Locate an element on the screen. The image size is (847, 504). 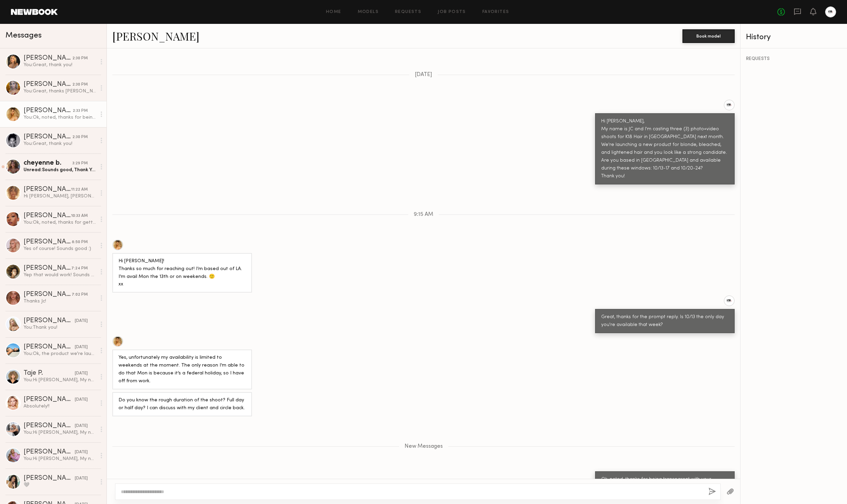
a: Models is located at coordinates (368, 12).